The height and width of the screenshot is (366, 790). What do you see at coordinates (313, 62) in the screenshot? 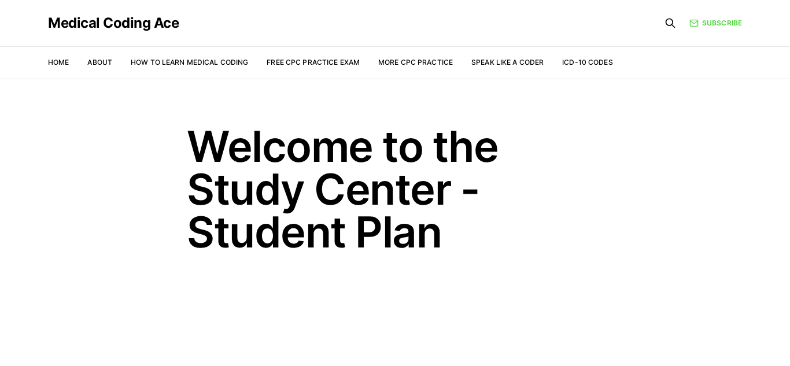
I see `a: Free CPC Practice Exam` at bounding box center [313, 62].